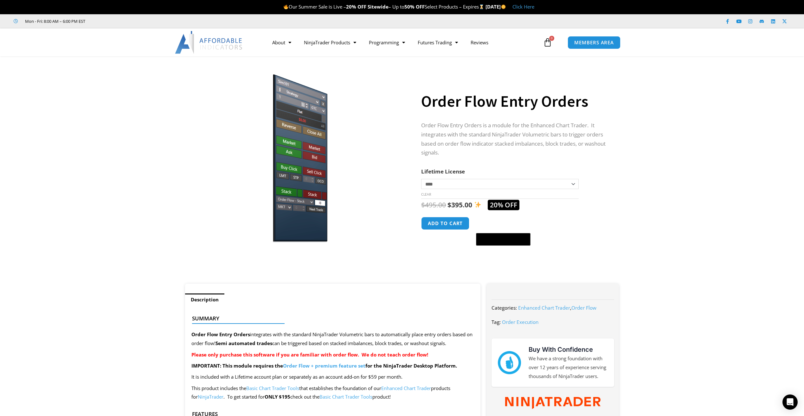  What do you see at coordinates (568, 350) in the screenshot?
I see `h3: Buy With Confidence` at bounding box center [568, 350].